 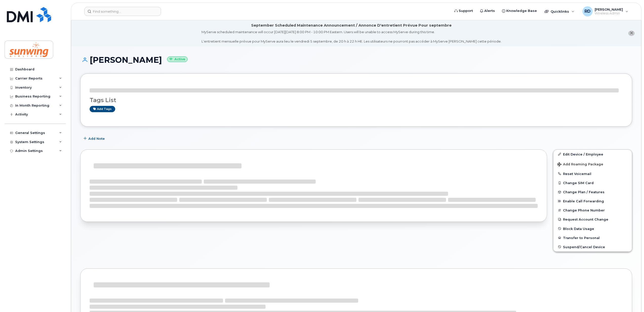 I want to click on span: Add Roaming Package, so click(x=580, y=164).